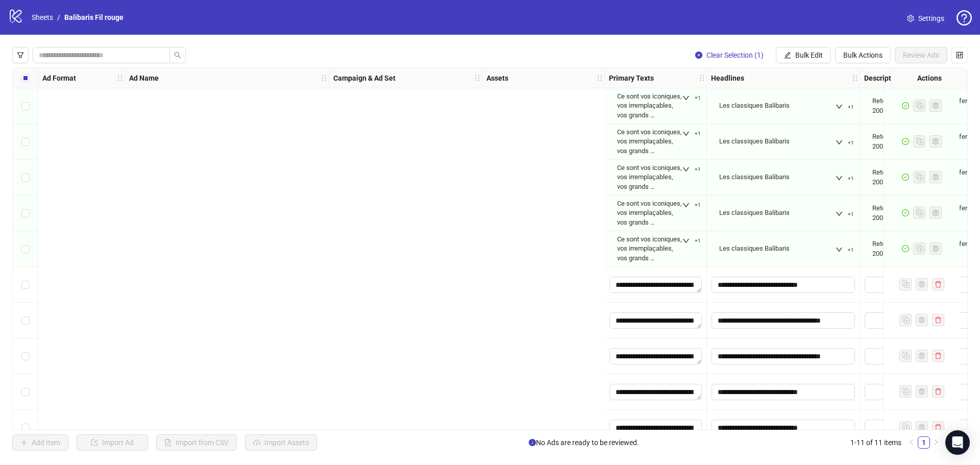 Image resolution: width=980 pixels, height=465 pixels. Describe the element at coordinates (931, 18) in the screenshot. I see `span: Settings` at that location.